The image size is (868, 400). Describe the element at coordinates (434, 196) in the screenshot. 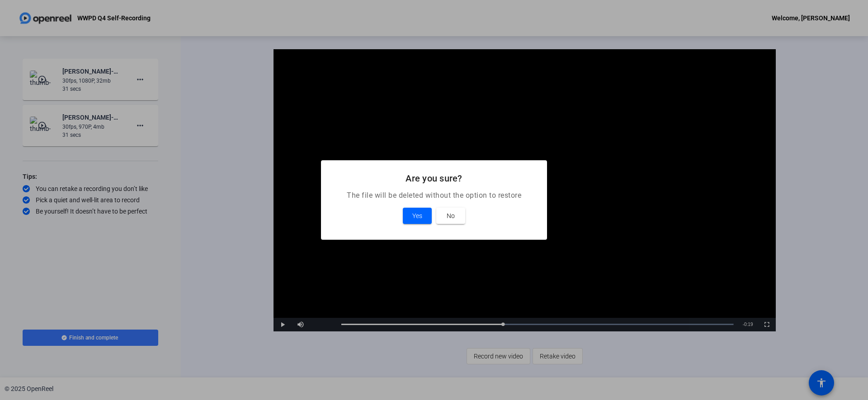

I see `p: The file will be deleted without the option to restore` at that location.